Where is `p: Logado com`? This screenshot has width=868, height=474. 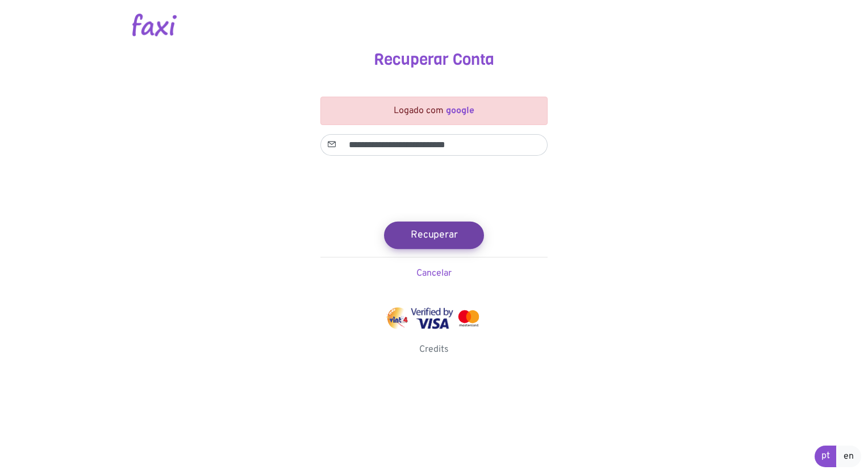
p: Logado com is located at coordinates (434, 111).